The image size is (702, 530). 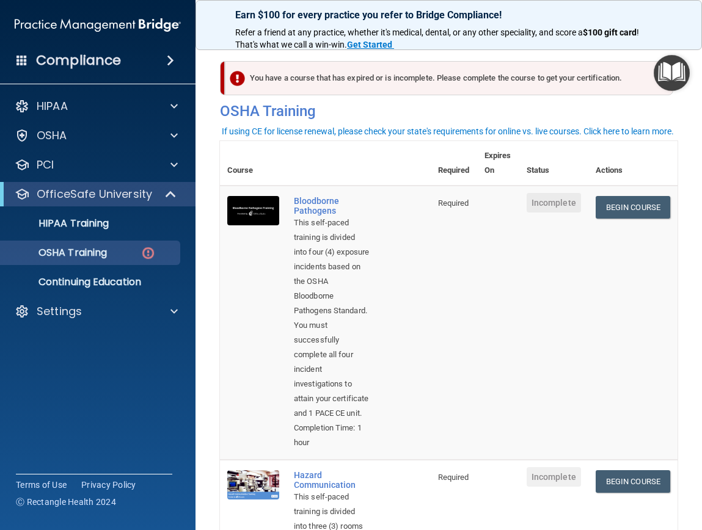 What do you see at coordinates (454, 163) in the screenshot?
I see `th: Required` at bounding box center [454, 163].